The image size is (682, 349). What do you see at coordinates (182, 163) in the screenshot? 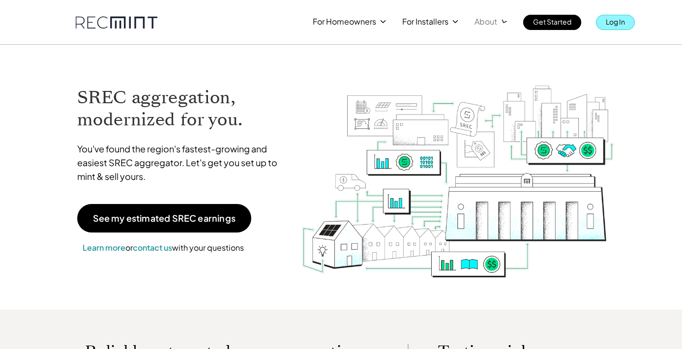
I see `p: You've found the region's fastest-growing and easiest SREC aggregator. Let's get you set up to mi...` at bounding box center [182, 163].